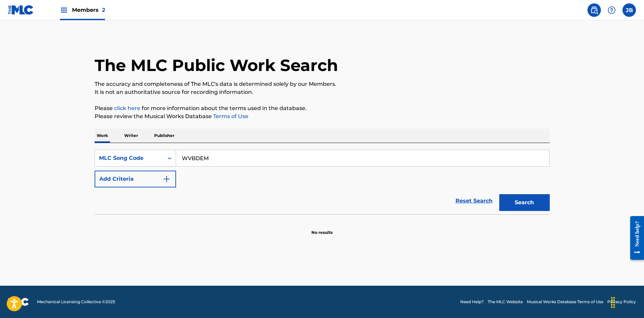 This screenshot has width=644, height=318. What do you see at coordinates (612, 10) in the screenshot?
I see `div: Help` at bounding box center [612, 10].